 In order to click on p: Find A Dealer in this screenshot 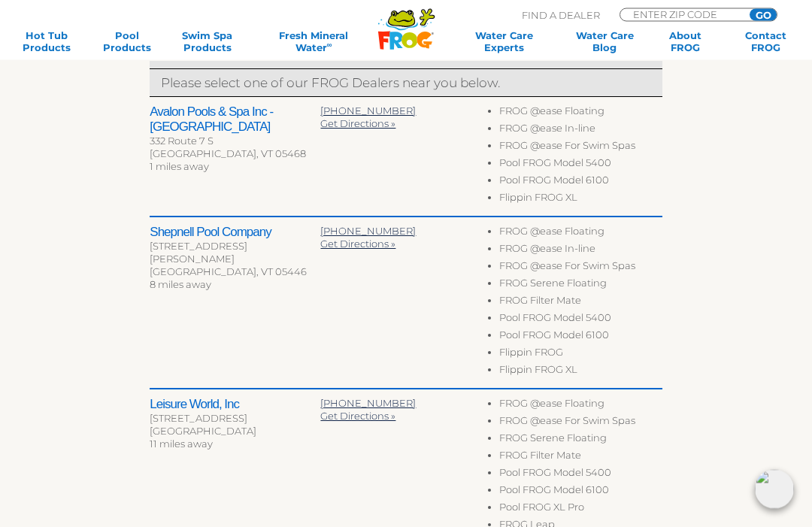, I will do `click(561, 15)`.